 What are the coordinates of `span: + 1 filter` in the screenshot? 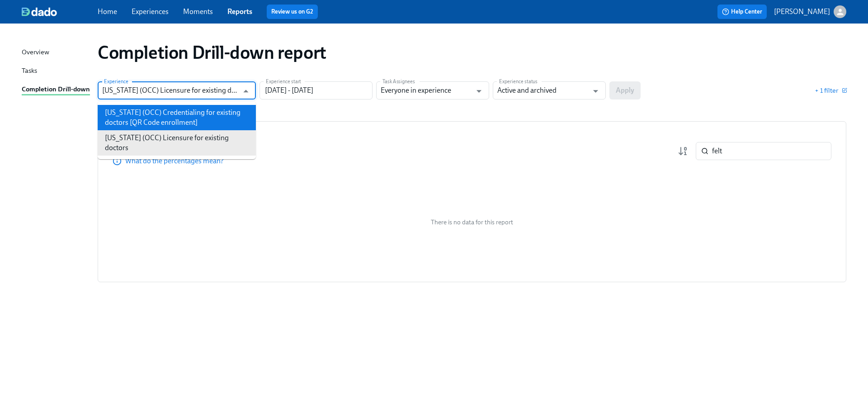 It's located at (831, 90).